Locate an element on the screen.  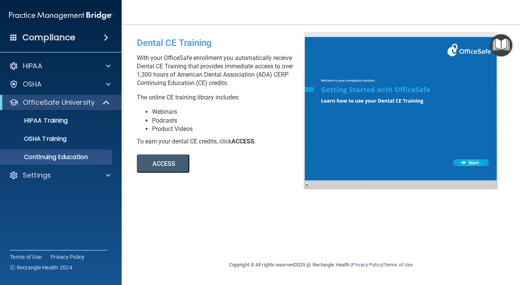
h4: Compliance is located at coordinates (49, 38).